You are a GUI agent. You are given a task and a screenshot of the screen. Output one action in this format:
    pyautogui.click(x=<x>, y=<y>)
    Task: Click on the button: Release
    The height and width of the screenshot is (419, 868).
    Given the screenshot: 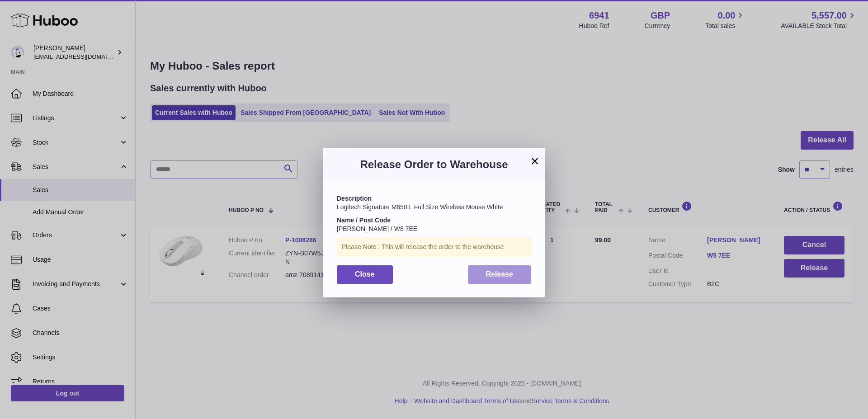 What is the action you would take?
    pyautogui.click(x=499, y=275)
    